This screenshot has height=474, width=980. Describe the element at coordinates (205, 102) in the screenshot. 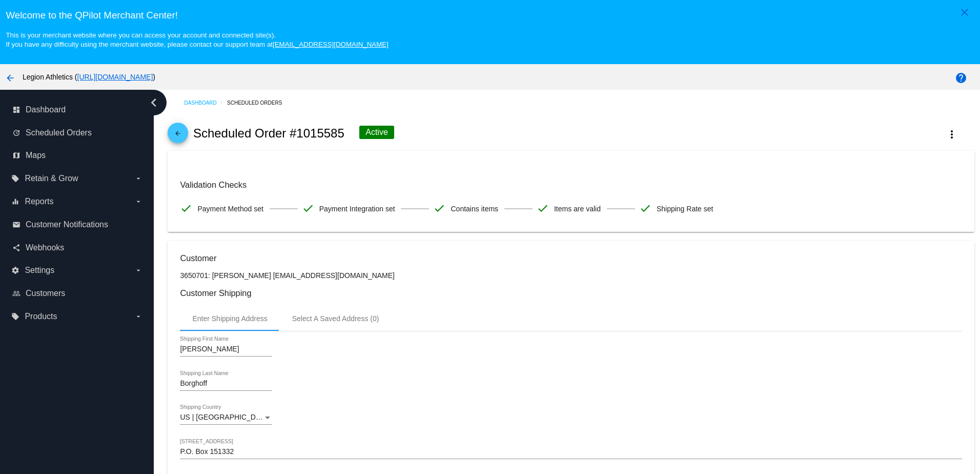

I see `a: Dashboard` at that location.